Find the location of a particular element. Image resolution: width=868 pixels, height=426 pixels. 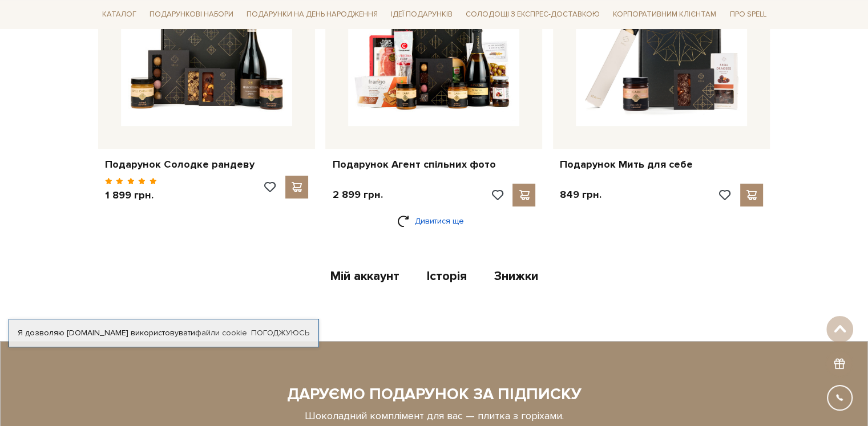

a: Погоджуюсь is located at coordinates (280, 333).